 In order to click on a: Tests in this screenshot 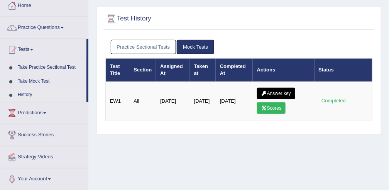, I will do `click(43, 49)`.